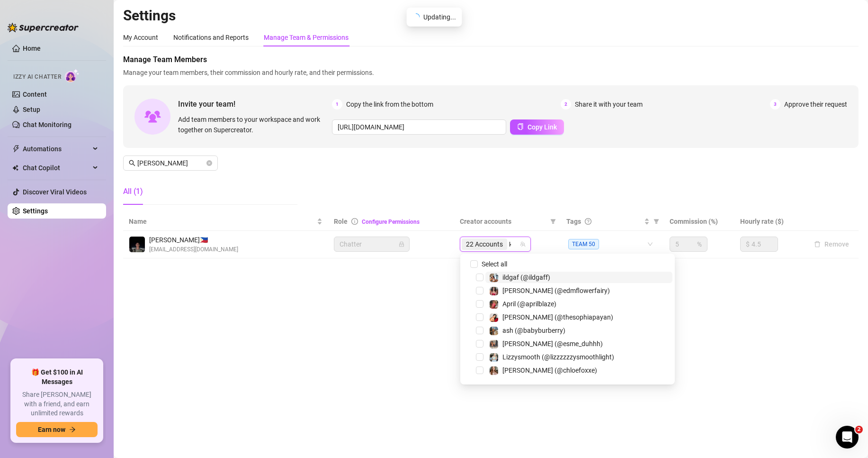 The height and width of the screenshot is (458, 868). Describe the element at coordinates (439, 17) in the screenshot. I see `span: Updating...` at that location.